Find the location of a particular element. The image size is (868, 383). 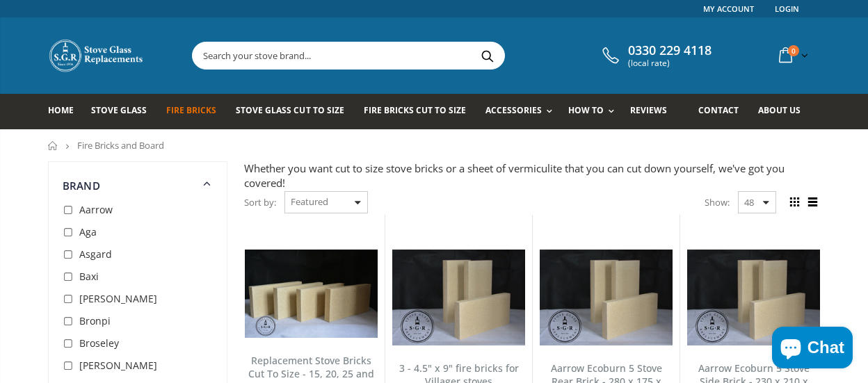

span: Grid view is located at coordinates (794, 203).